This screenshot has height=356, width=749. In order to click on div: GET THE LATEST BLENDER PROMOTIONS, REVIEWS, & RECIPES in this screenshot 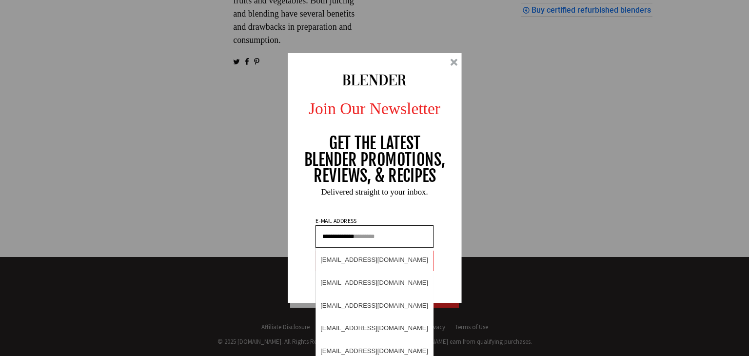, I will do `click(375, 159)`.